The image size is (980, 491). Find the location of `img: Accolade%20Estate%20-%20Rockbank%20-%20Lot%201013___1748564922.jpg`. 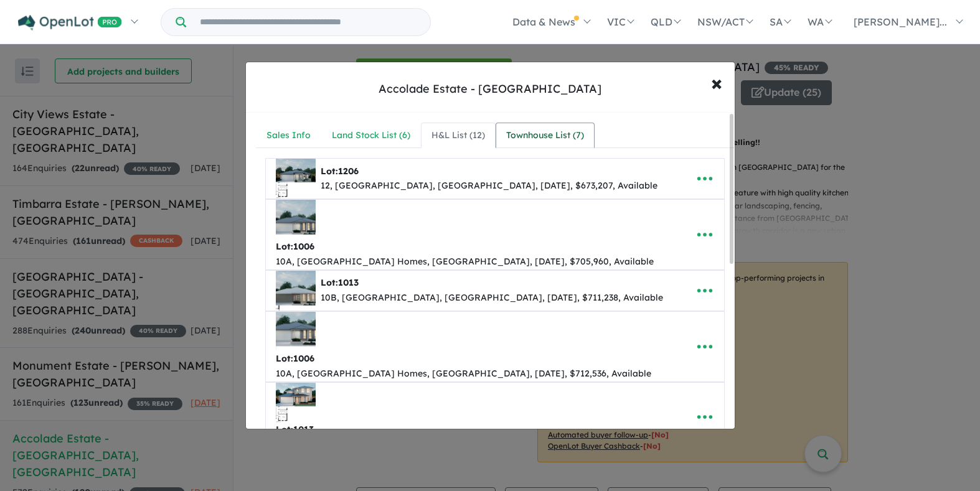

img: Accolade%20Estate%20-%20Rockbank%20-%20Lot%201013___1748564922.jpg is located at coordinates (295, 291).